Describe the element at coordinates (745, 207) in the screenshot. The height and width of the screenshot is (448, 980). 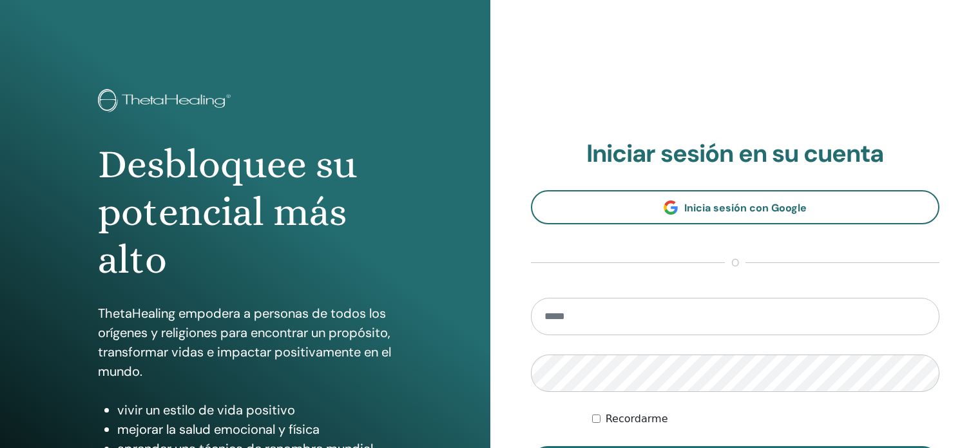
I see `span: Inicia sesión con Google` at that location.